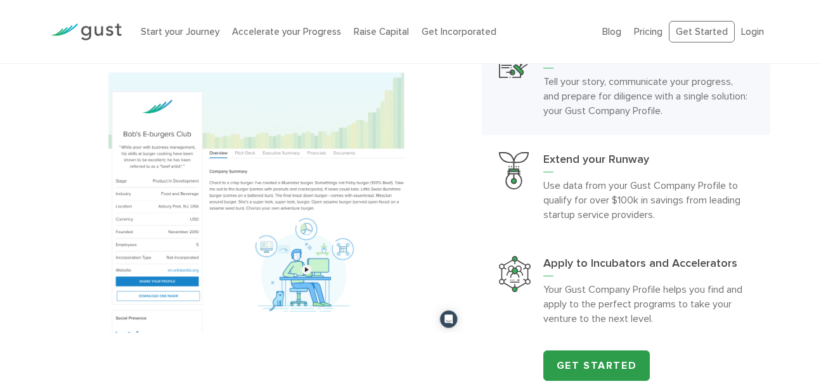  I want to click on a: Login, so click(752, 32).